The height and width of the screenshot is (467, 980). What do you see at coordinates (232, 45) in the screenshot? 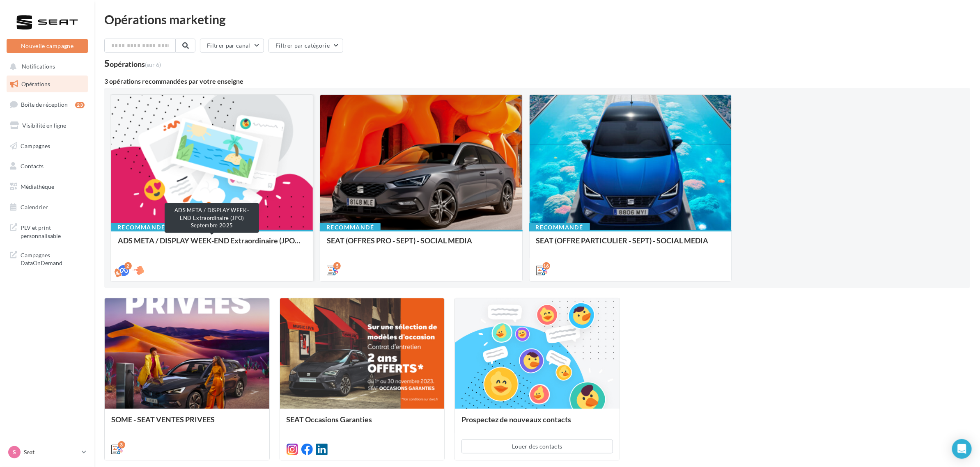
I see `button: Filtrer par canal` at bounding box center [232, 45].